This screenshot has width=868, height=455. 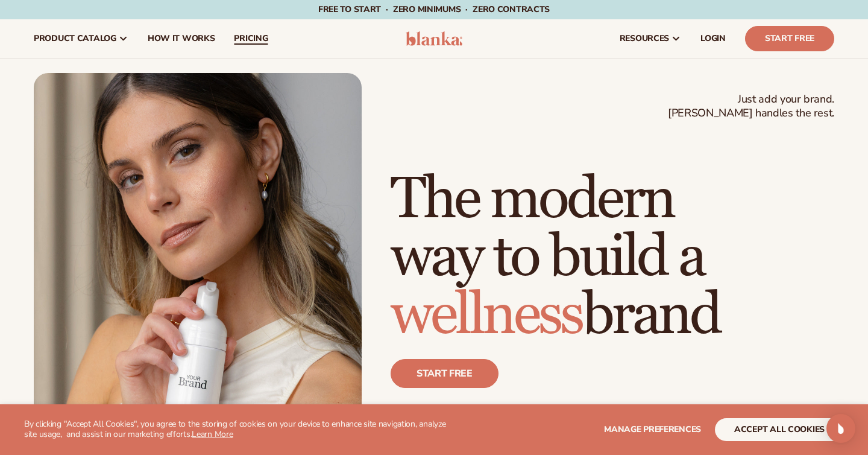 What do you see at coordinates (613, 258) in the screenshot?
I see `h1: The modern way to build a brand` at bounding box center [613, 258].